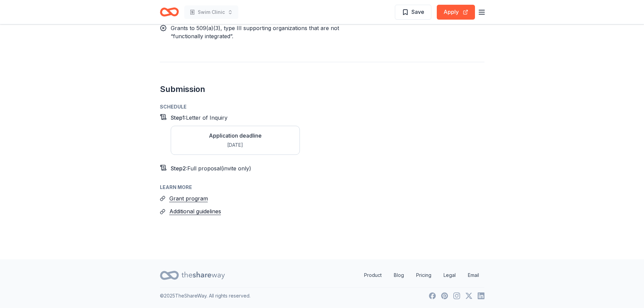 The image size is (644, 308). Describe the element at coordinates (418, 12) in the screenshot. I see `span: Save` at that location.